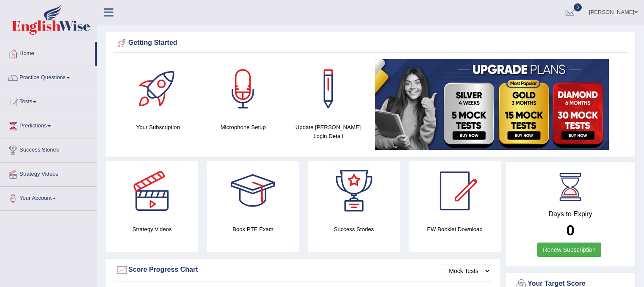 The image size is (644, 287). Describe the element at coordinates (370, 43) in the screenshot. I see `div: Getting Started` at that location.